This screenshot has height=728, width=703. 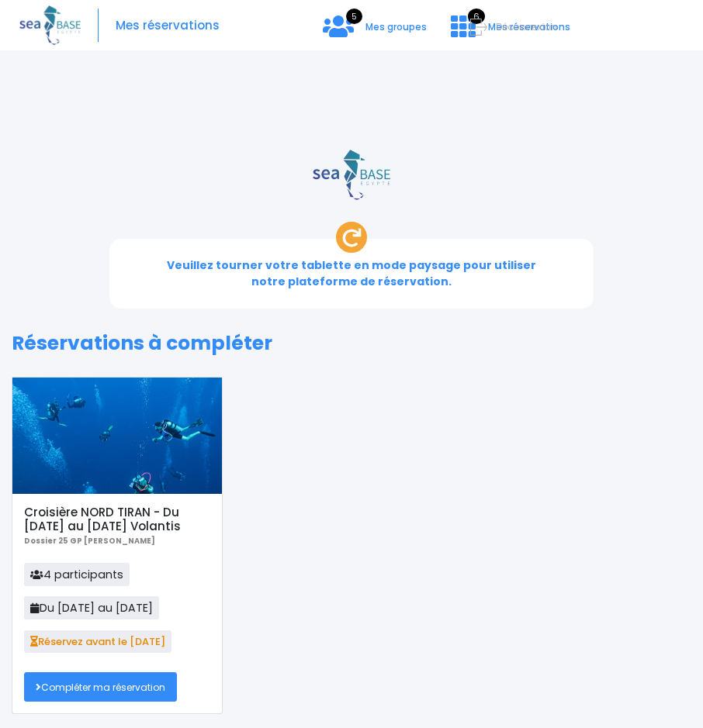 I want to click on span: 4 participants, so click(x=76, y=575).